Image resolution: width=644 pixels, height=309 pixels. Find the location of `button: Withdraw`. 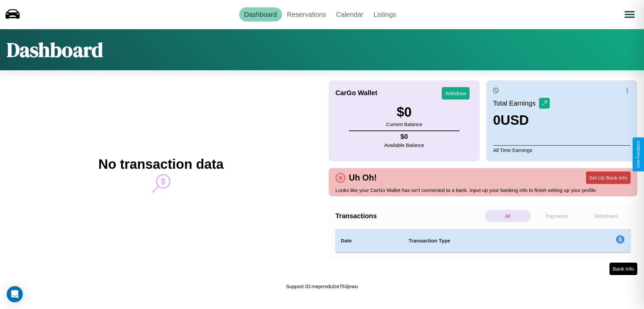

button: Withdraw is located at coordinates (456, 93).